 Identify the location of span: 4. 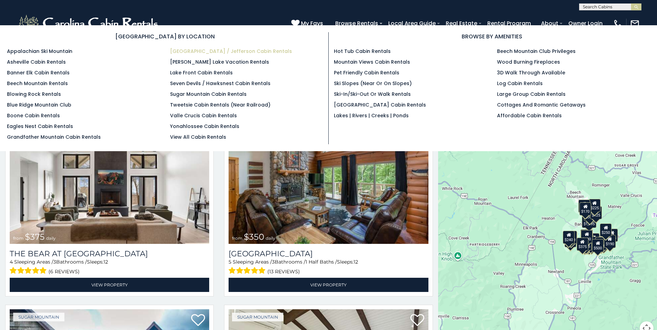
(11, 262).